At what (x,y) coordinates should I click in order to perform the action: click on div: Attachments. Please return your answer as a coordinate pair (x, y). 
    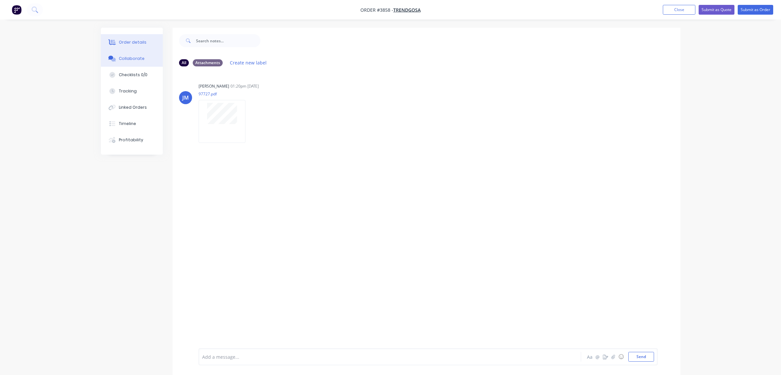
    Looking at the image, I should click on (208, 63).